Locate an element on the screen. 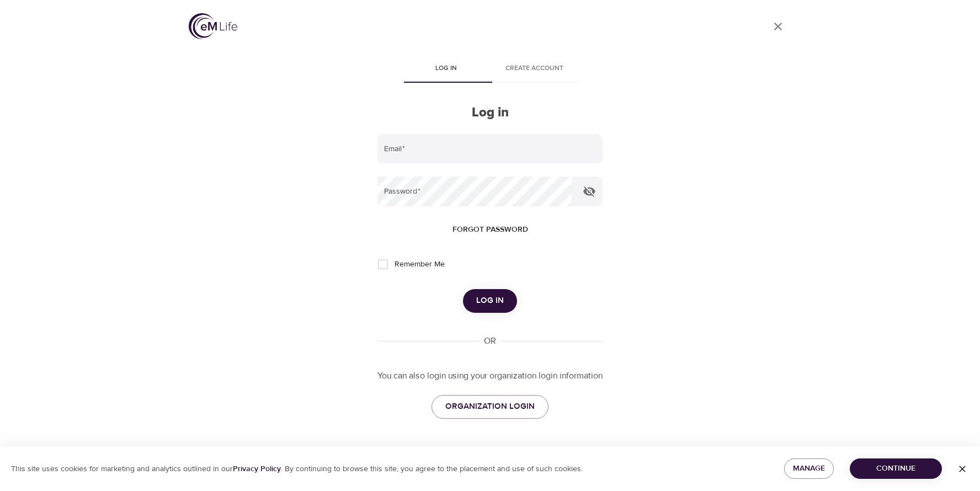  a: close is located at coordinates (778, 26).